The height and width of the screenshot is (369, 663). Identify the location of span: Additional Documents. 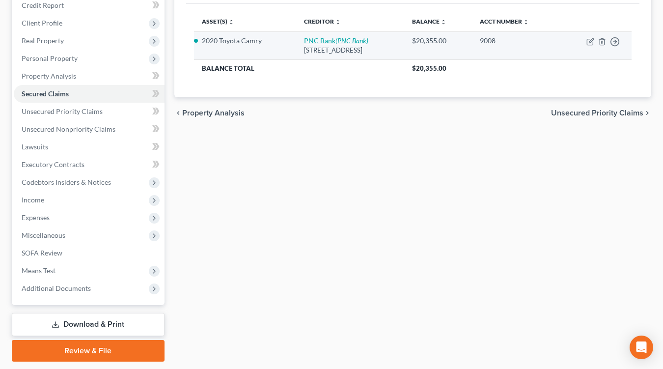
(56, 288).